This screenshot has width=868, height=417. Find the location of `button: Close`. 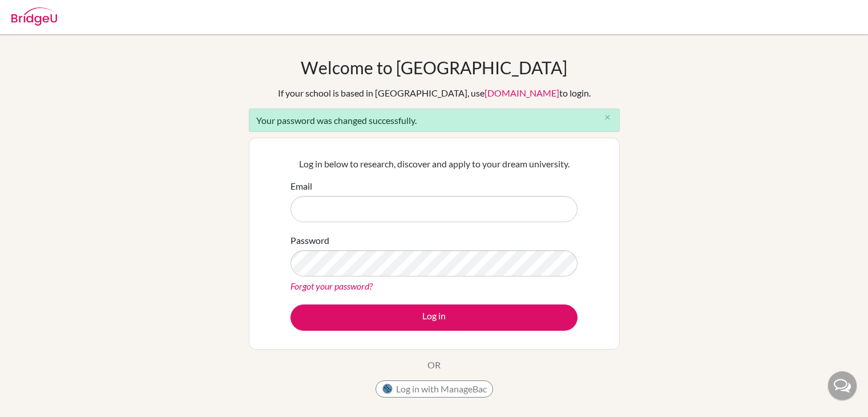

button: Close is located at coordinates (608, 117).